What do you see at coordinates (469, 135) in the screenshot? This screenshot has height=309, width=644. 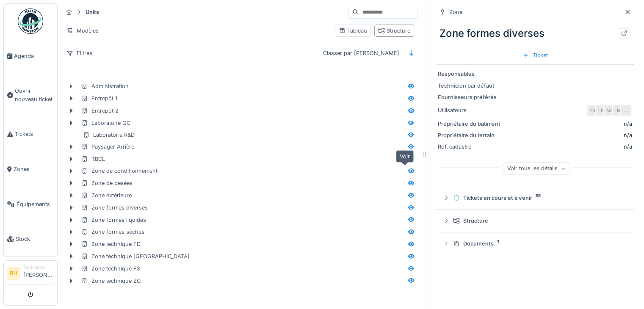 I see `div: Propriétaire du terrain` at bounding box center [469, 135].